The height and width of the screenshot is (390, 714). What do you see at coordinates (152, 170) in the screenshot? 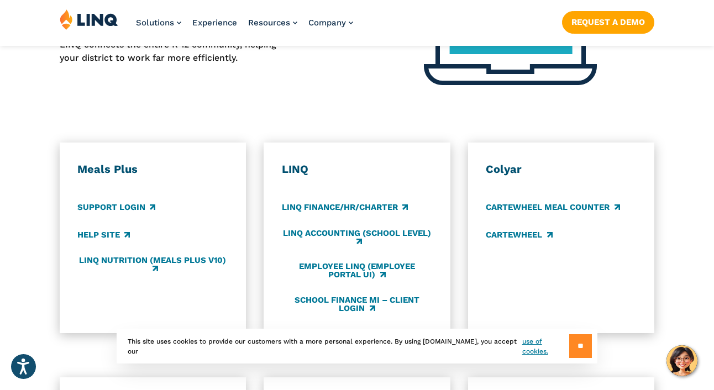
I see `h3: Meals Plus` at bounding box center [152, 170].